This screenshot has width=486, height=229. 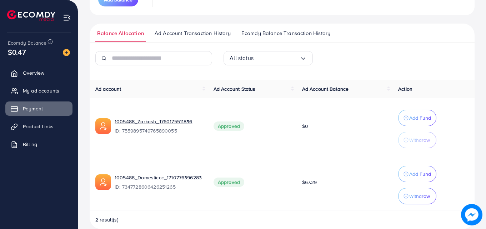 I want to click on a: My ad accounts, so click(x=39, y=91).